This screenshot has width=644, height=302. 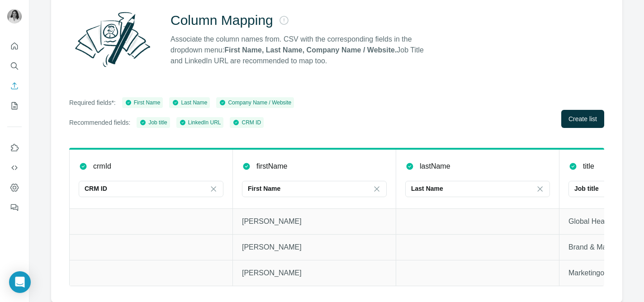 I want to click on span: Create list, so click(x=583, y=119).